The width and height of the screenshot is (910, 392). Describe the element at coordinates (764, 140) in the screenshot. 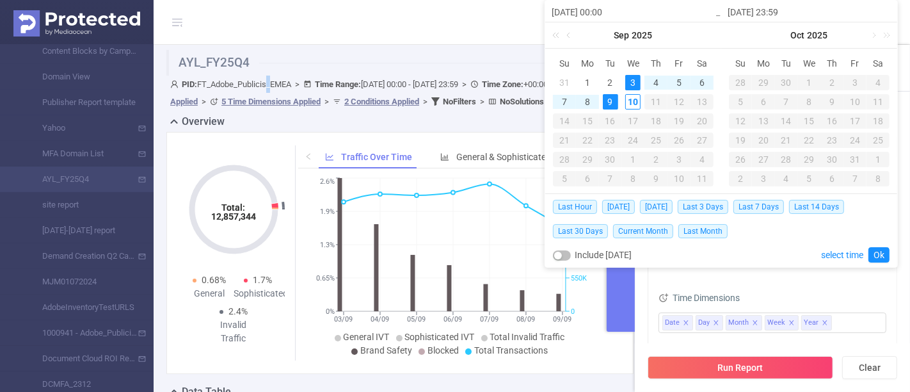

I see `td: October 20, 2025` at that location.